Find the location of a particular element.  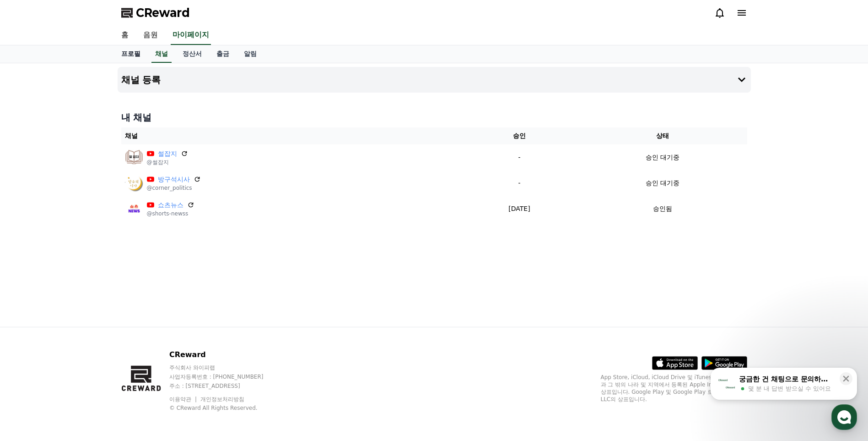

p: © CReward All Rights Reserved. is located at coordinates (226, 408).